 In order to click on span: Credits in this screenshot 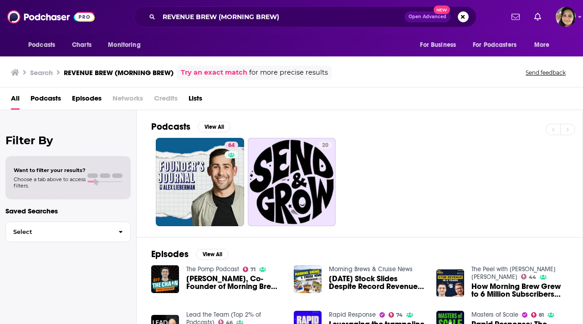, I will do `click(166, 100)`.